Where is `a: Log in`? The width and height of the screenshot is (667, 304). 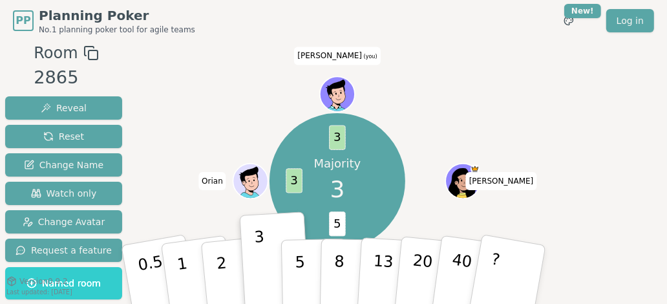
a: Log in is located at coordinates (630, 21).